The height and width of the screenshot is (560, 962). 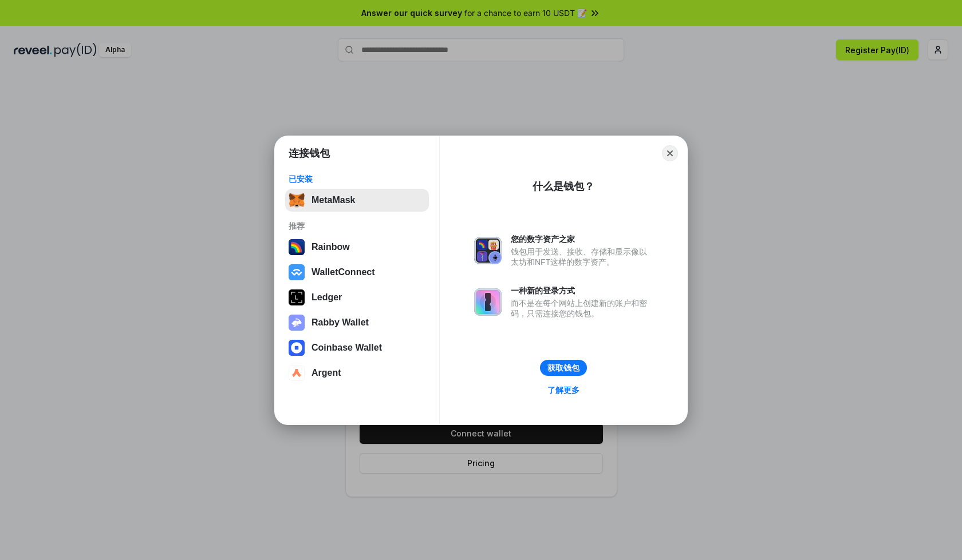 What do you see at coordinates (357, 200) in the screenshot?
I see `button: MetaMask` at bounding box center [357, 200].